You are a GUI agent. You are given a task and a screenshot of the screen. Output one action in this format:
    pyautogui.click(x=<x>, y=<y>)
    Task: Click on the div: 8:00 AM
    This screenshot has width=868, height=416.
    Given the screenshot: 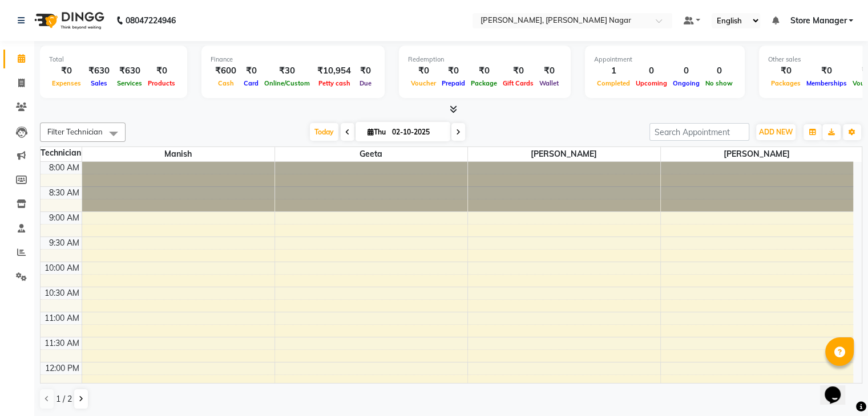 What is the action you would take?
    pyautogui.click(x=64, y=167)
    